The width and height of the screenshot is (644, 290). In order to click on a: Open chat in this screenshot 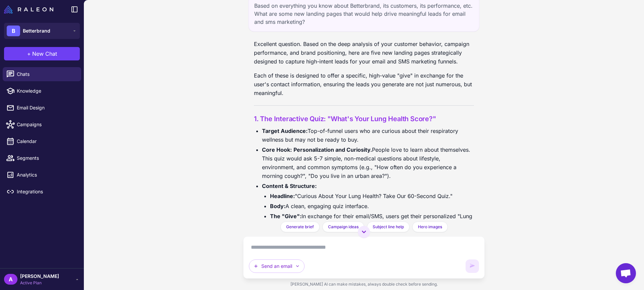, I will do `click(626, 273)`.